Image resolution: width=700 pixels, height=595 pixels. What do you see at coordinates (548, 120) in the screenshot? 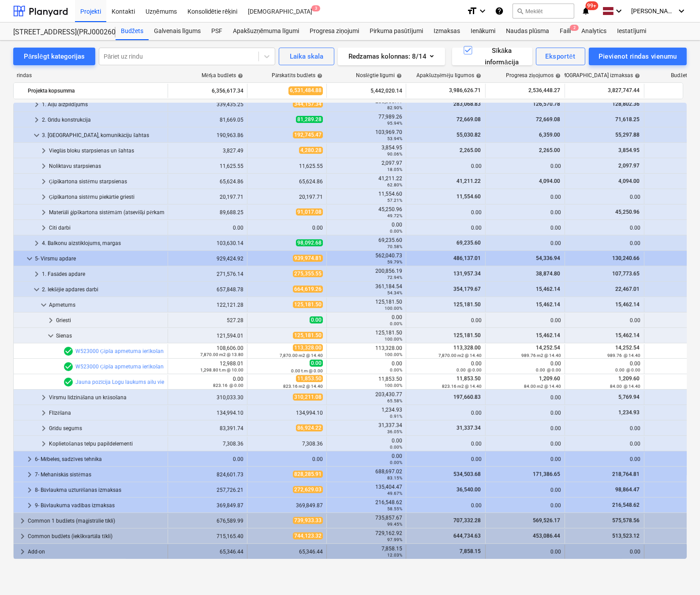
I see `span: 72,669.08` at bounding box center [548, 120].